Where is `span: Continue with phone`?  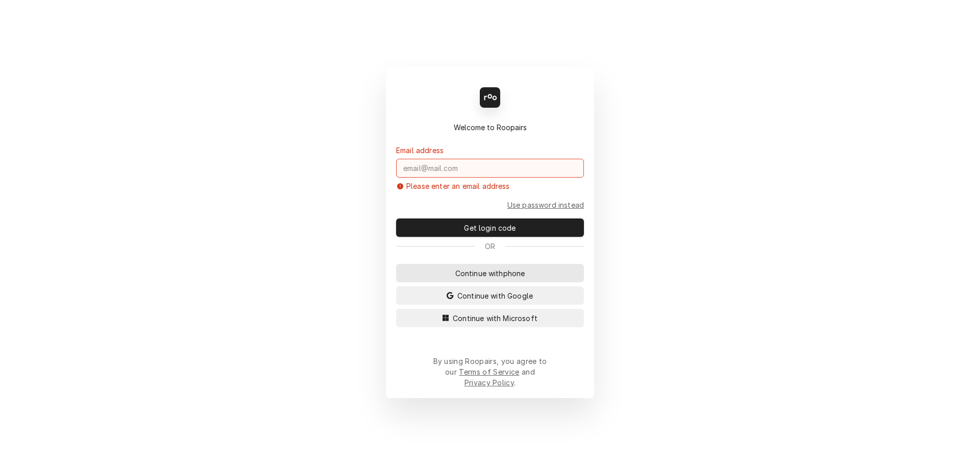 span: Continue with phone is located at coordinates (490, 273).